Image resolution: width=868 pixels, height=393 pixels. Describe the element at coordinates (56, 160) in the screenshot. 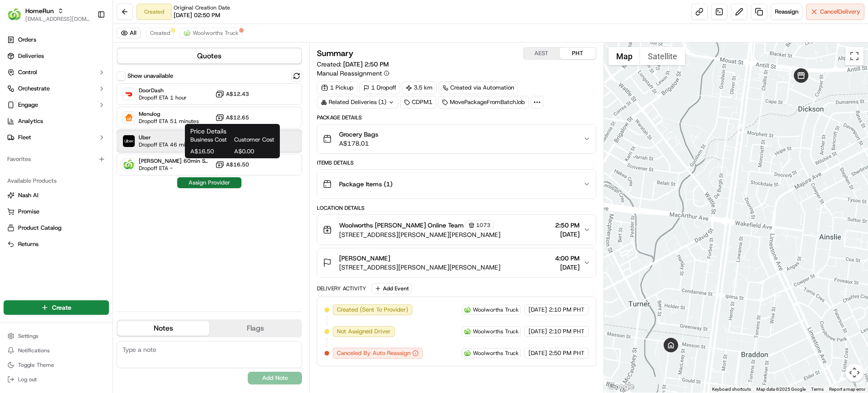

I see `div: Favorites` at that location.